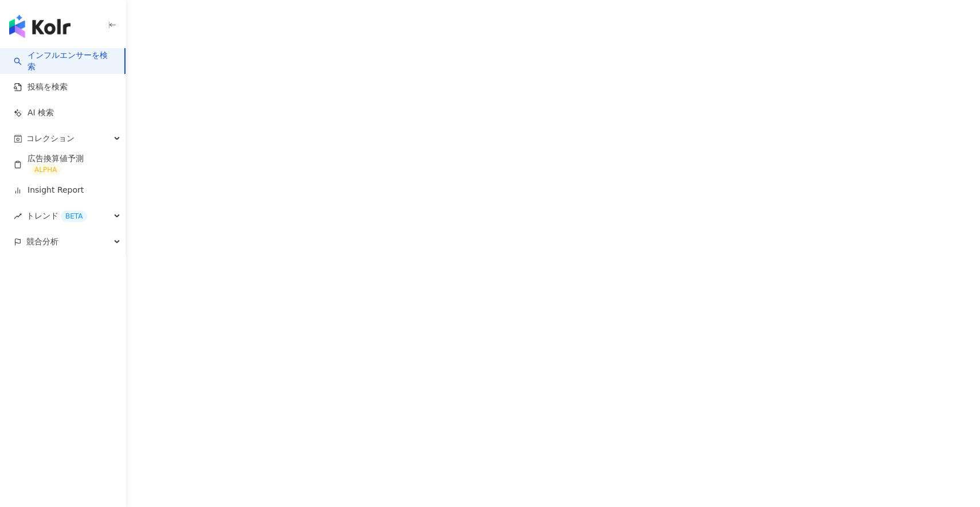 The image size is (980, 507). I want to click on a: 投稿を検索, so click(41, 87).